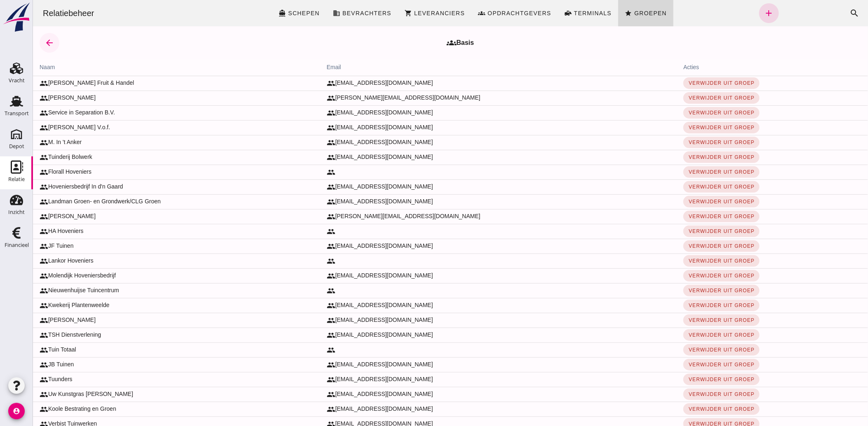 Image resolution: width=868 pixels, height=426 pixels. What do you see at coordinates (17, 17) in the screenshot?
I see `img: logo-small.a267ee39.svg` at bounding box center [17, 17].